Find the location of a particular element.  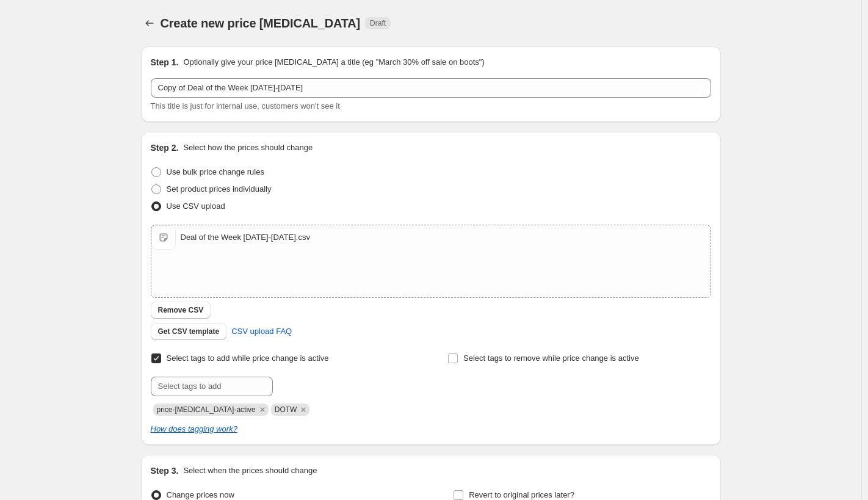

span: Remove CSV is located at coordinates (181, 310).